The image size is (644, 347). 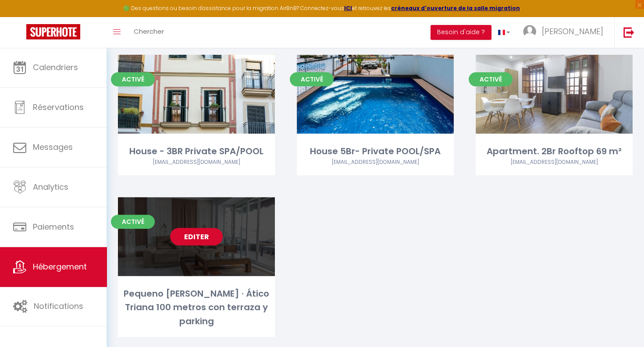 I want to click on button: Besoin d'aide ?, so click(x=460, y=33).